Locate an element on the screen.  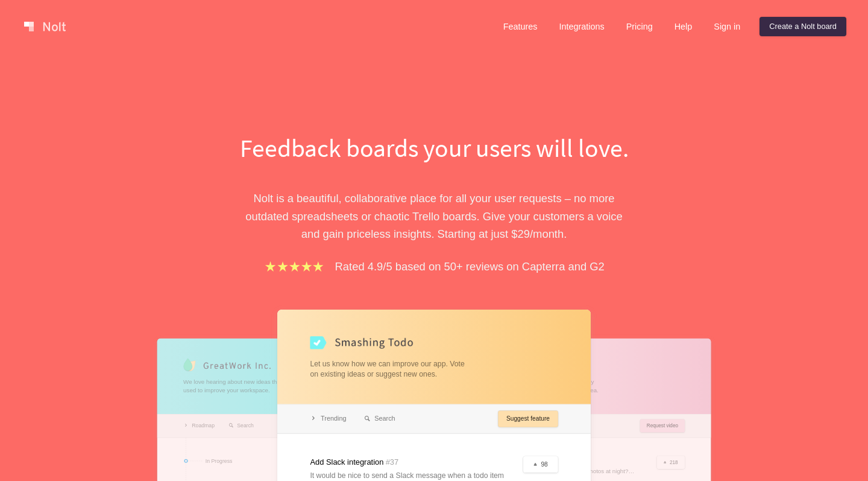
a: Features is located at coordinates (520, 27).